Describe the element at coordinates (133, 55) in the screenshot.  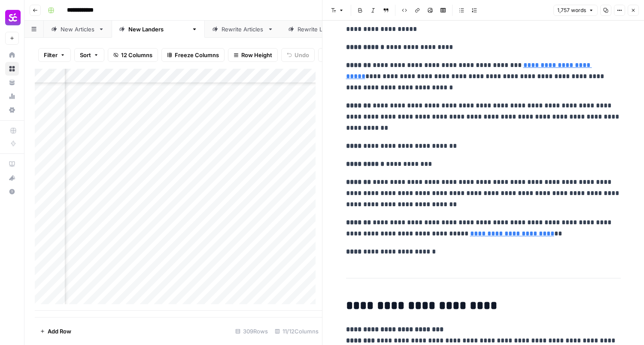
I see `button: 12 Columns` at that location.